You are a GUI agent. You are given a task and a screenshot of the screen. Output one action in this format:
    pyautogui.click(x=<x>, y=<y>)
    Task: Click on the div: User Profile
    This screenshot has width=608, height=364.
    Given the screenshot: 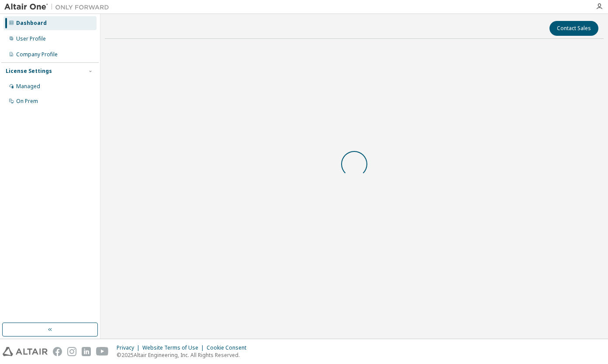 What is the action you would take?
    pyautogui.click(x=31, y=39)
    